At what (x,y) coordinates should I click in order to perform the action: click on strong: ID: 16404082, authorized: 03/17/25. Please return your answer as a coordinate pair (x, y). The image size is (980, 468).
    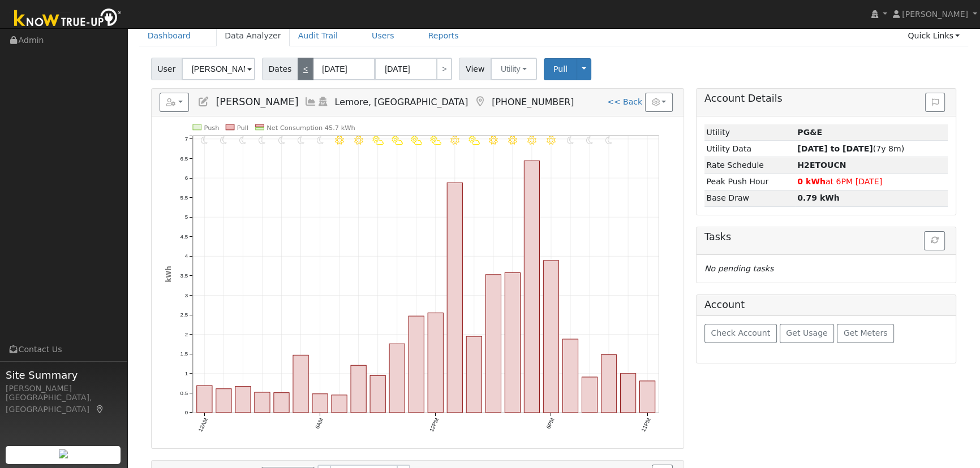
    Looking at the image, I should click on (810, 132).